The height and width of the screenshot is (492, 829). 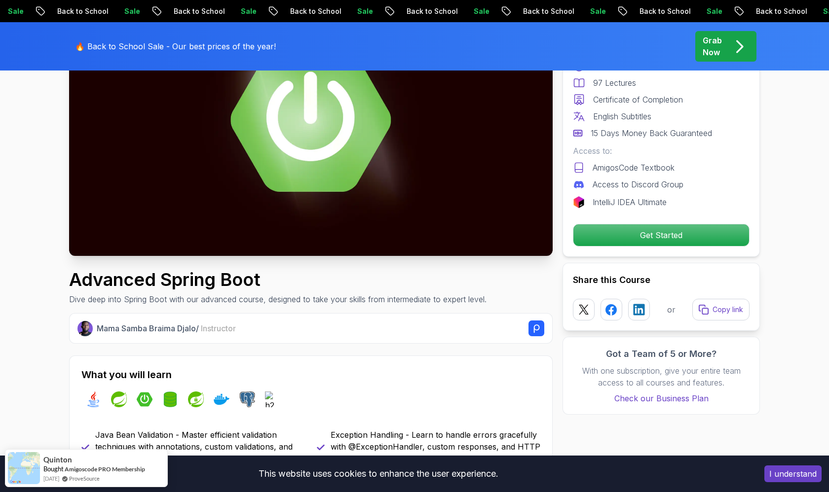 What do you see at coordinates (93, 399) in the screenshot?
I see `img: java logo` at bounding box center [93, 399].